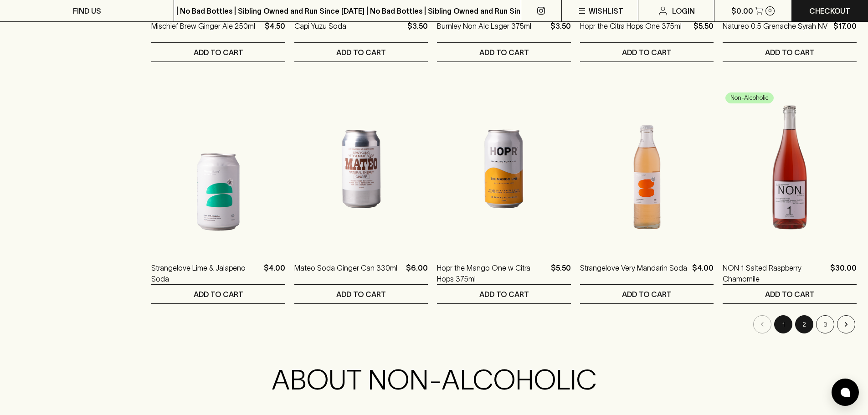 This screenshot has height=415, width=868. I want to click on button: page 1, so click(783, 324).